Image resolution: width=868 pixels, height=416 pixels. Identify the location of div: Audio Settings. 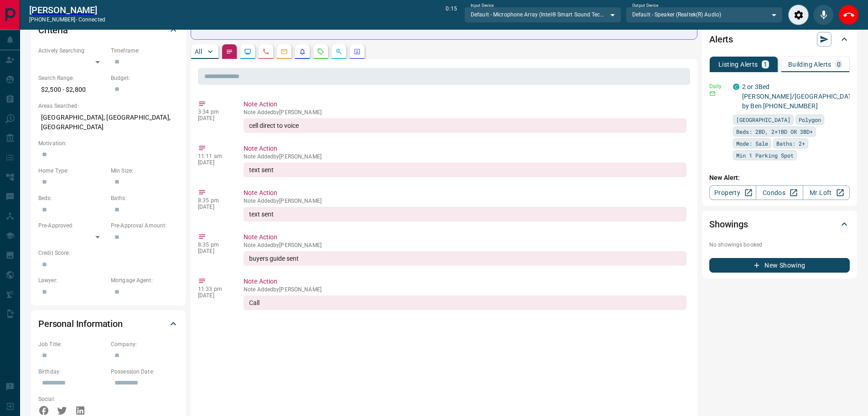
(798, 14).